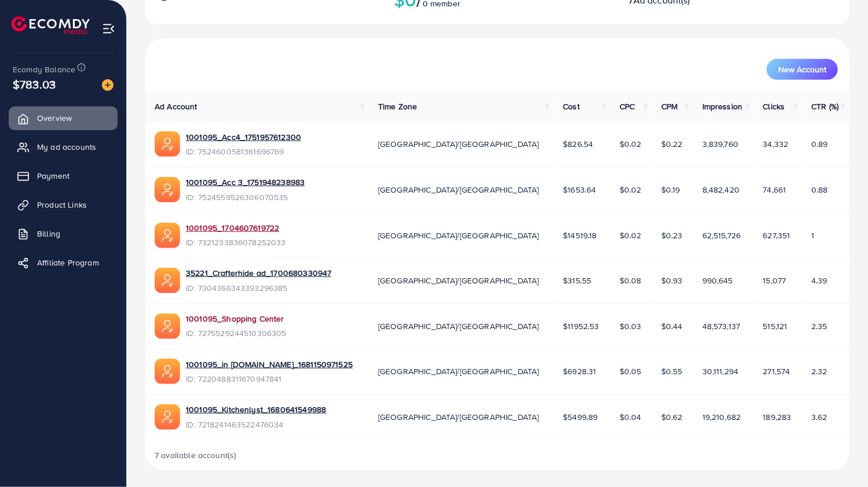 This screenshot has height=487, width=868. I want to click on span: 0.88, so click(819, 190).